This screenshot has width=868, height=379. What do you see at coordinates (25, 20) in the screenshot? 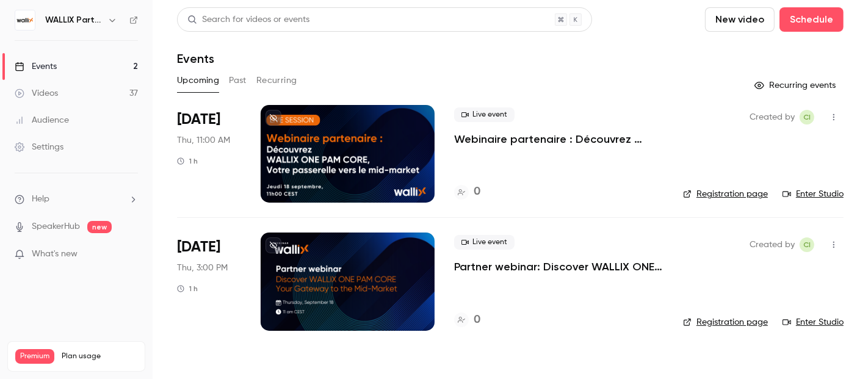
I see `img: WALLIX Partners Channel` at bounding box center [25, 20].